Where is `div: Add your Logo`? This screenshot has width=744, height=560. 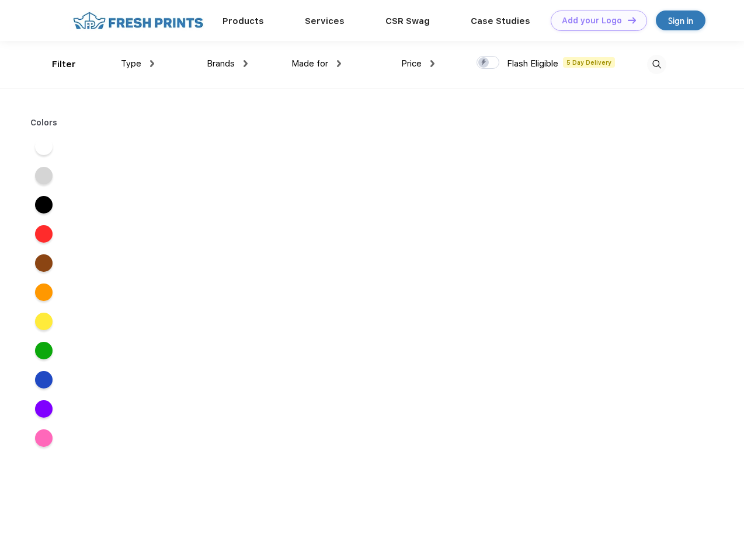
div: Add your Logo is located at coordinates (591, 21).